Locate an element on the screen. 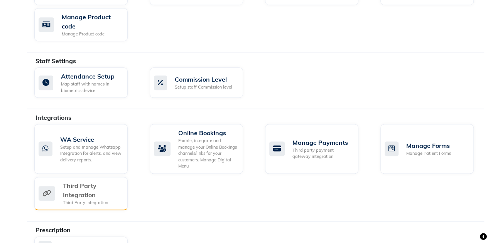 This screenshot has height=243, width=488. div: WA Service is located at coordinates (91, 140).